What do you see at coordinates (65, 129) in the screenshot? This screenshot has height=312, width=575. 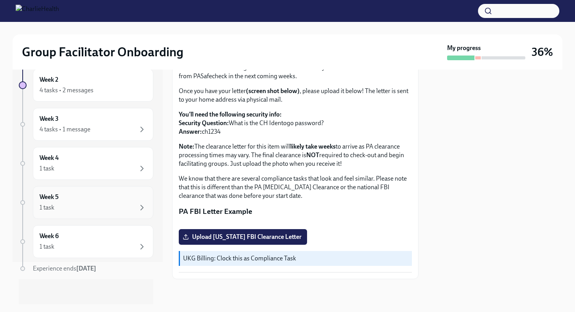 I see `div: 4 tasks • 1 message` at bounding box center [65, 129].